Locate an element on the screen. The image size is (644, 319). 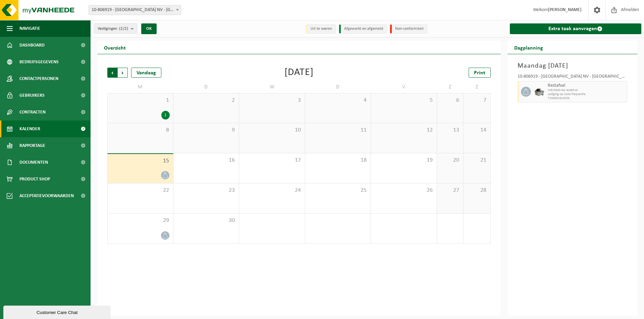
span: 20 is located at coordinates (450, 160).